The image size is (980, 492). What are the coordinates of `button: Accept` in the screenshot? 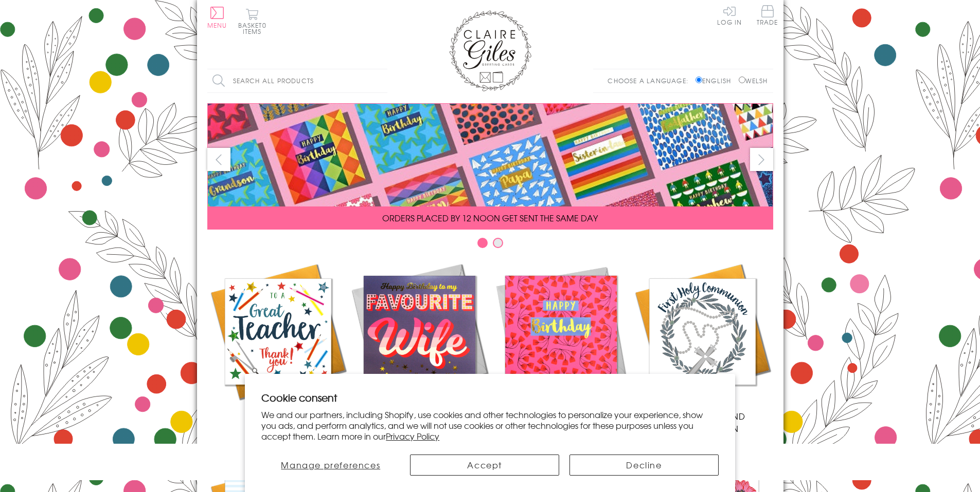 It's located at (484, 465).